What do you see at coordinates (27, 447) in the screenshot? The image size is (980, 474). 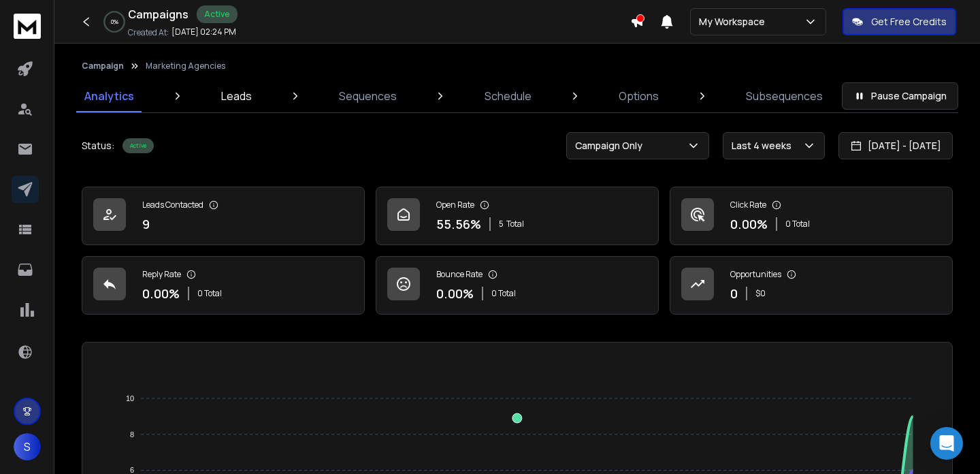 I see `button: S` at bounding box center [27, 447].